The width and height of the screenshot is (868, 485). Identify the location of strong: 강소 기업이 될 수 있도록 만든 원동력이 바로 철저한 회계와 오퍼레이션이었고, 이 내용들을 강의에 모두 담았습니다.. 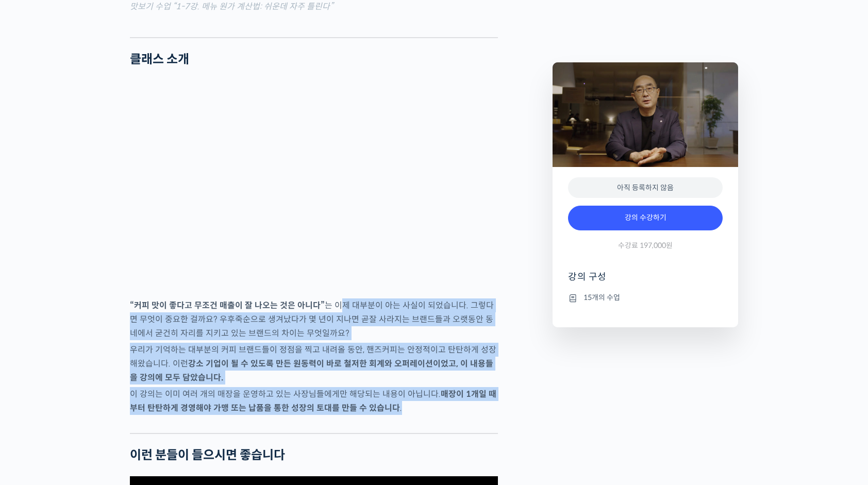
(312, 370).